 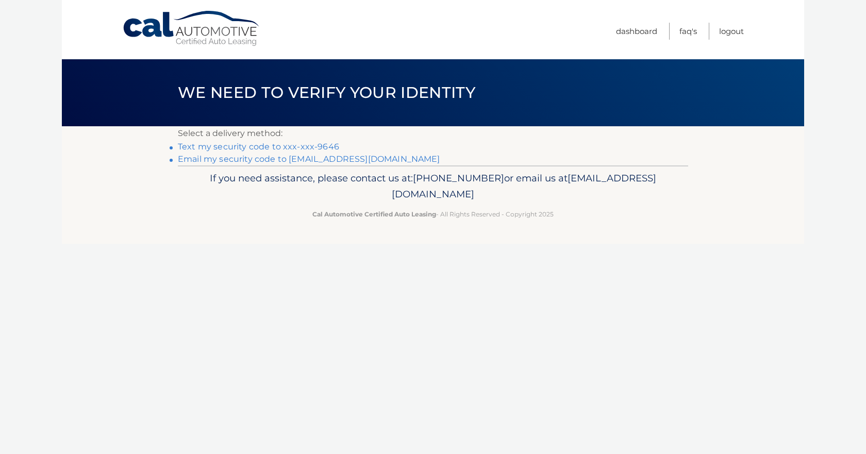 I want to click on a: Logout, so click(x=731, y=31).